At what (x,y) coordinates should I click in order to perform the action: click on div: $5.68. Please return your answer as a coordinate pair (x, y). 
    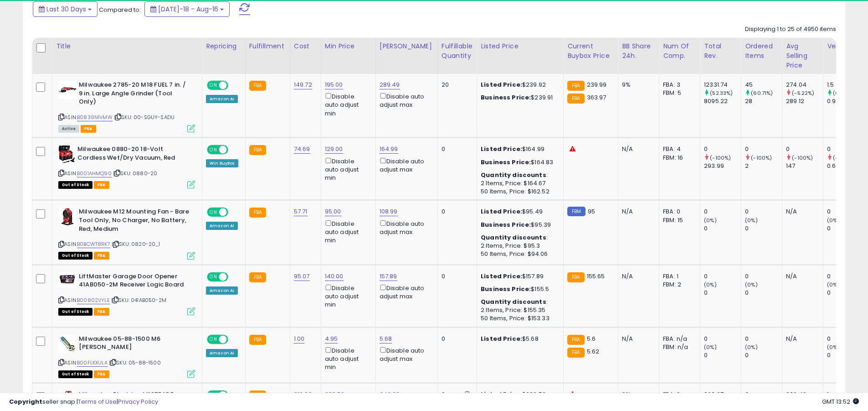
    Looking at the image, I should click on (518, 339).